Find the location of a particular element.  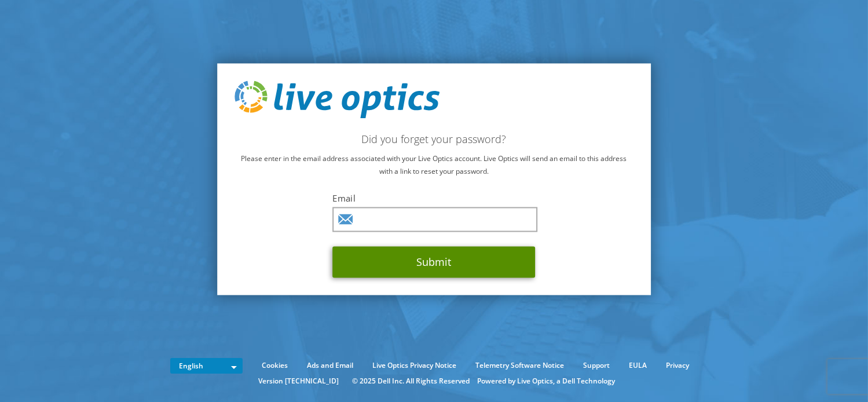

label: Email is located at coordinates (434, 199).